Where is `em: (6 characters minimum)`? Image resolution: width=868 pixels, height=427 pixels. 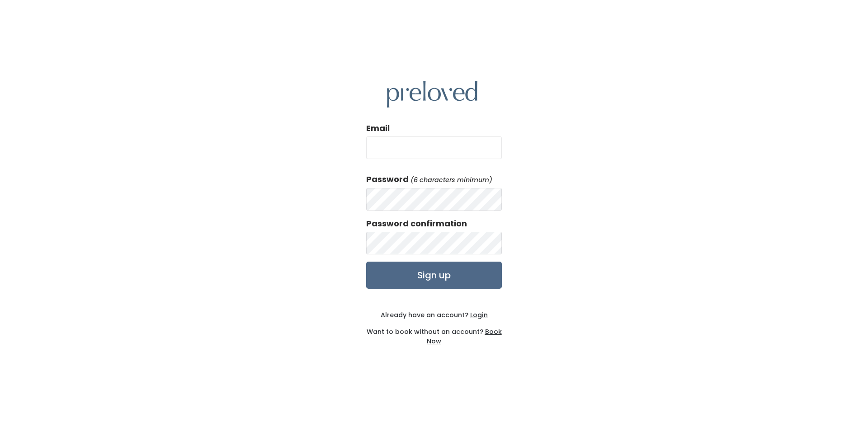
em: (6 characters minimum) is located at coordinates (451, 180).